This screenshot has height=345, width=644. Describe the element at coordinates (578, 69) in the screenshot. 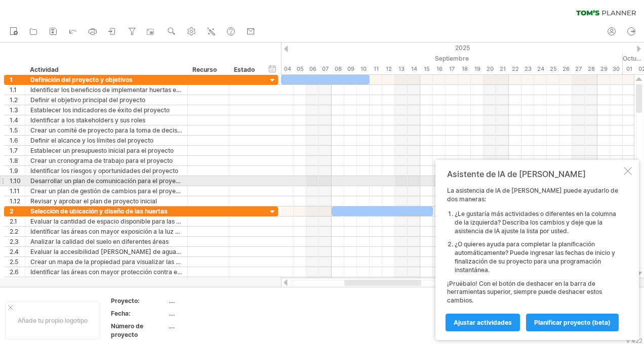

I see `div: Saturday, 27 September 2025` at that location.